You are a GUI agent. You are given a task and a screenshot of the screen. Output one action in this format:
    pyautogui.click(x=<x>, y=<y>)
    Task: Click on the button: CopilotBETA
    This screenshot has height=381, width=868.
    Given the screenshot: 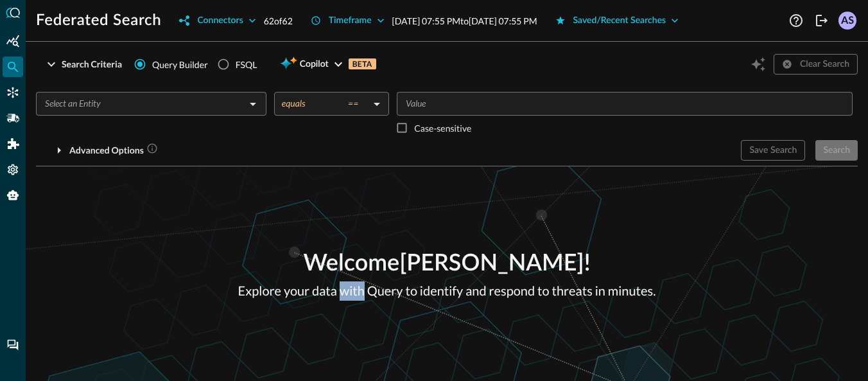 What is the action you would take?
    pyautogui.click(x=327, y=64)
    